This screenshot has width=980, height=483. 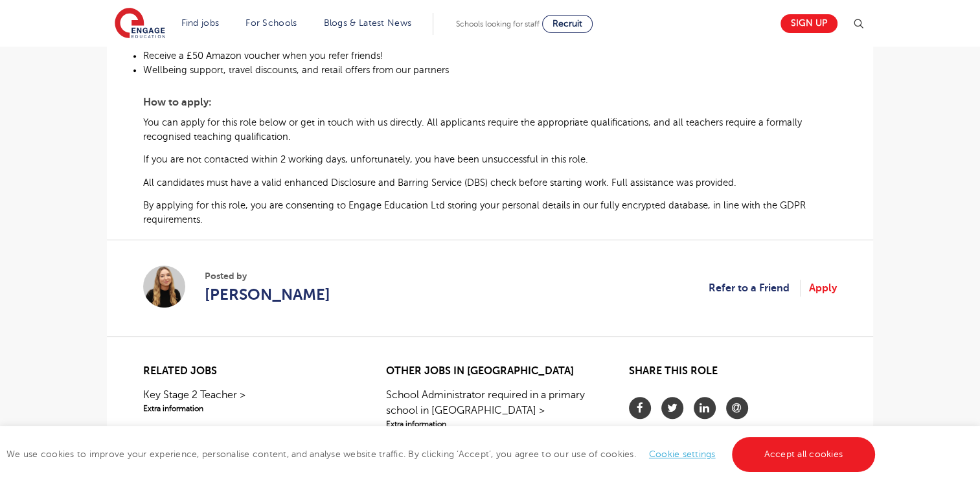 What do you see at coordinates (263, 56) in the screenshot?
I see `span: Receive a £50 Amazon voucher when you refer friends!` at bounding box center [263, 56].